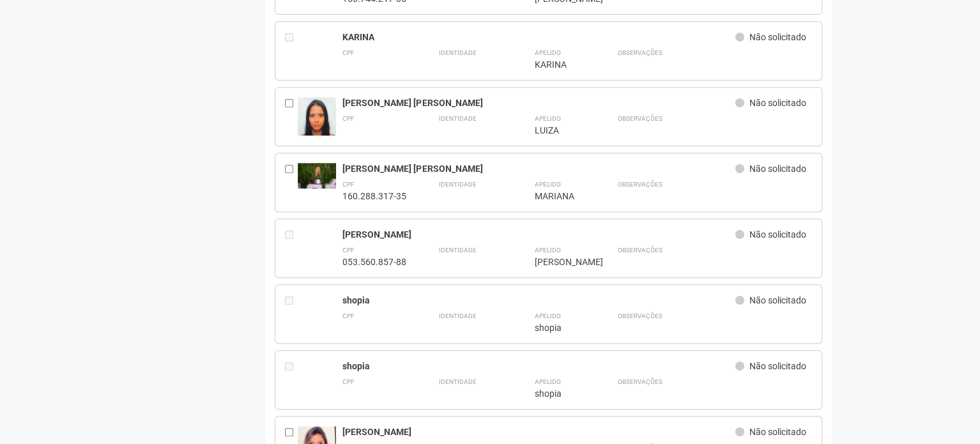 The width and height of the screenshot is (980, 444). Describe the element at coordinates (559, 196) in the screenshot. I see `div: MARIANA` at that location.